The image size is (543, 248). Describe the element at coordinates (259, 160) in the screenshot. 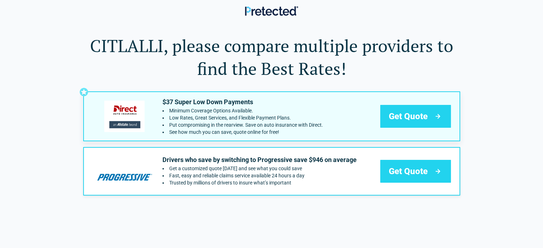

I see `p: Drivers who save by switching to Progressive save $946 on average` at that location.